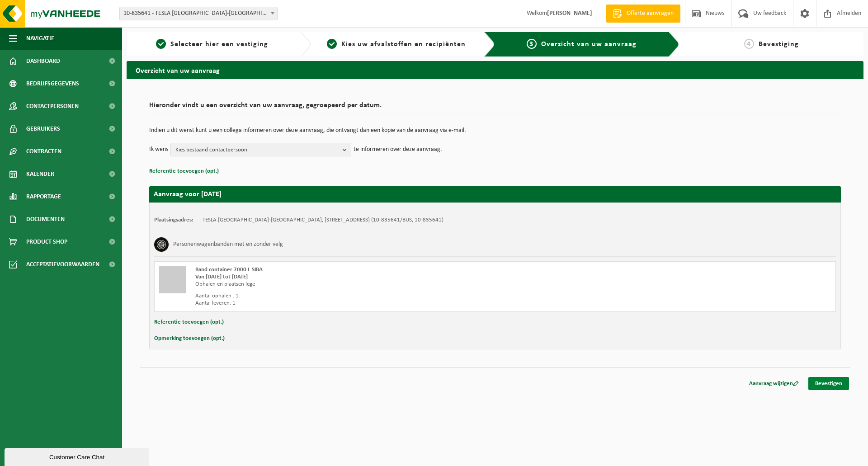  I want to click on span: Offerte aanvragen, so click(650, 14).